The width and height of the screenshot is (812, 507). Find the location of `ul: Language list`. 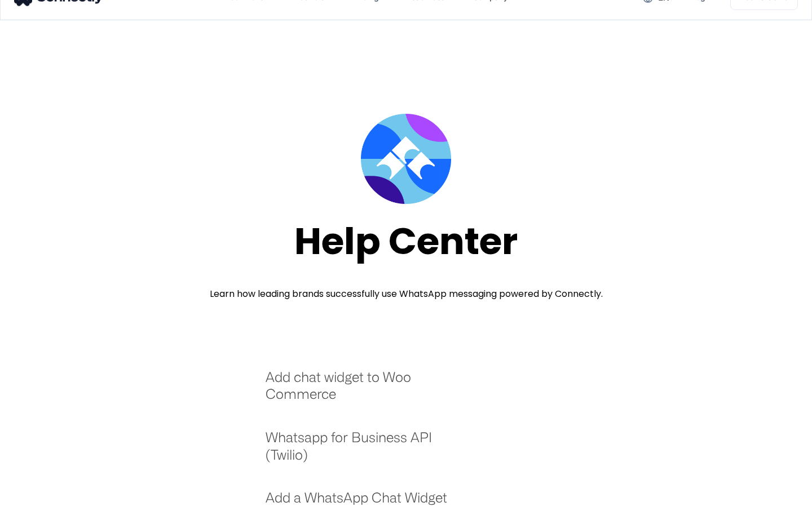

ul: Language list is located at coordinates (45, 495).